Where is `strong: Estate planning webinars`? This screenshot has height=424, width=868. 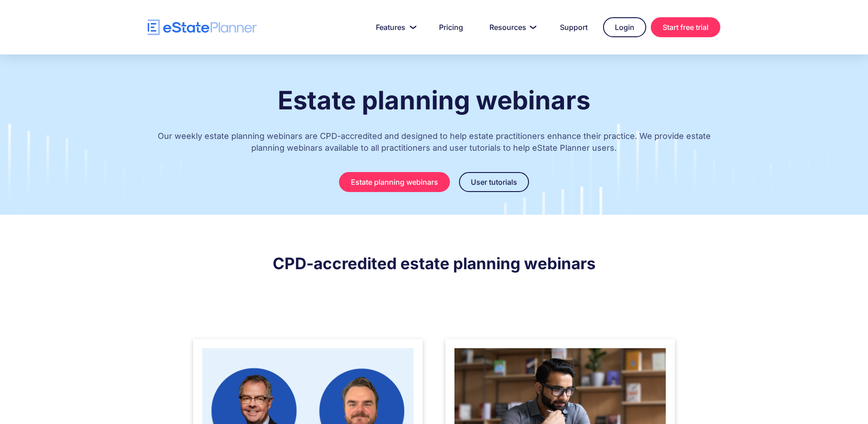 strong: Estate planning webinars is located at coordinates (434, 100).